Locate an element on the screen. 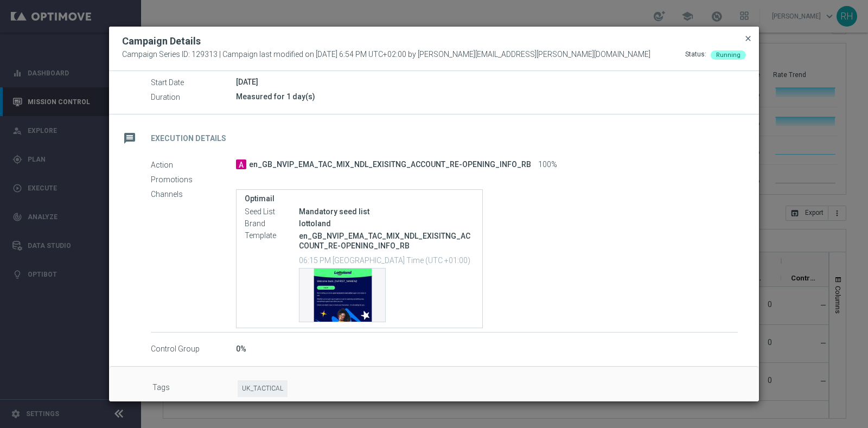 The height and width of the screenshot is (428, 868). h2: Execution Details is located at coordinates (188, 138).